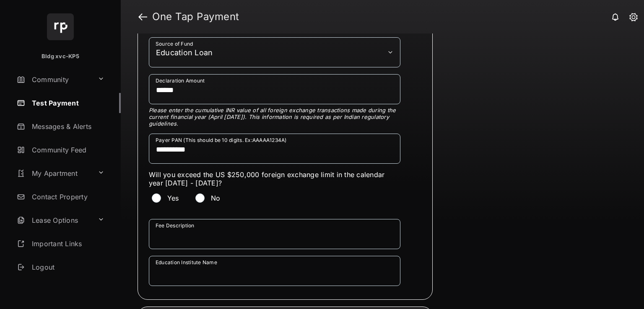 The width and height of the screenshot is (644, 309). I want to click on span: Please enter the cumulative INR value of all foreign exchange transactions made during the curren..., so click(275, 117).